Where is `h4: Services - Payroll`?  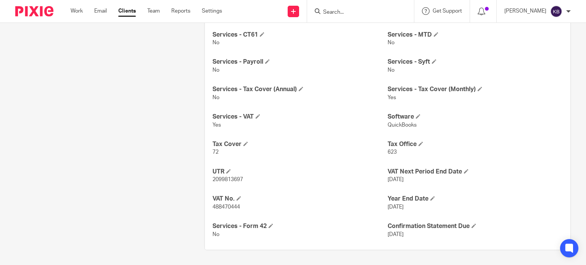 h4: Services - Payroll is located at coordinates (300, 62).